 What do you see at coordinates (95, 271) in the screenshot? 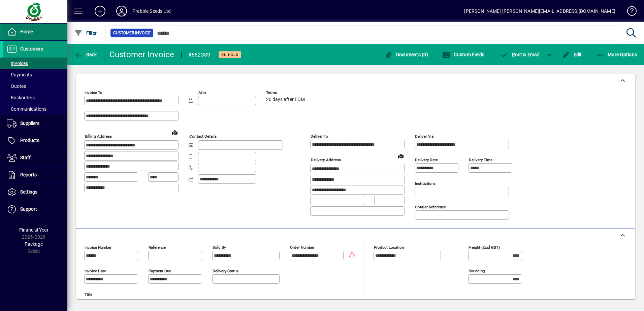
I see `mat-label: Invoice date` at bounding box center [95, 271].